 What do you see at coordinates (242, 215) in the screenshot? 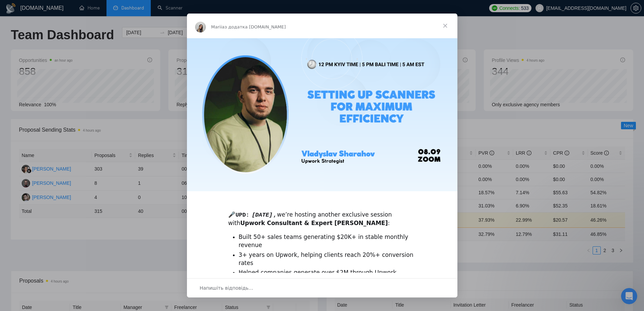
I see `code: UPD:` at bounding box center [242, 215].